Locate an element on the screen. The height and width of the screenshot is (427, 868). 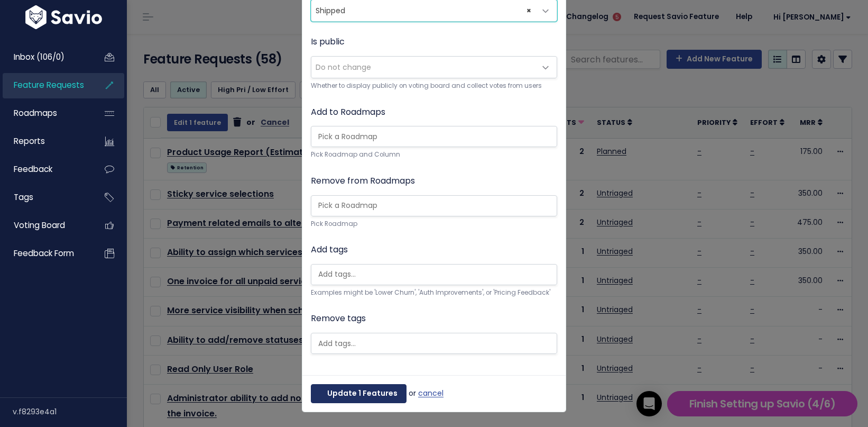
button: Update 1 Features is located at coordinates (358, 394).